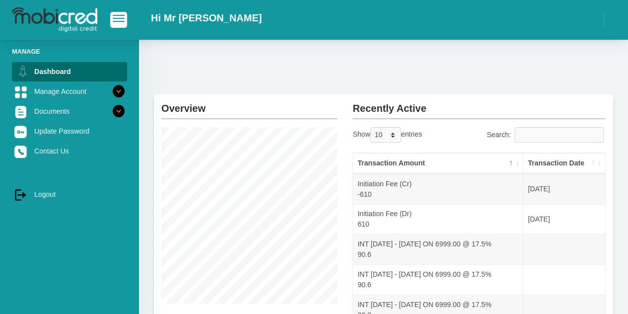  I want to click on th: Transaction Date: activate to sort column ascending, so click(564, 163).